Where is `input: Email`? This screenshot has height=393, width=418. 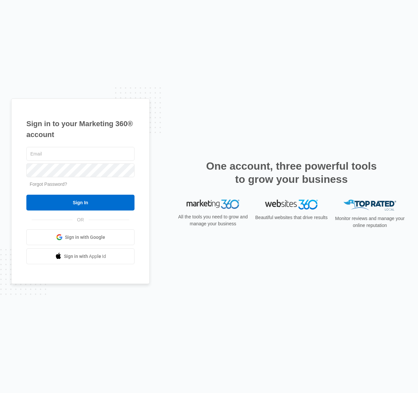
input: Email is located at coordinates (80, 154).